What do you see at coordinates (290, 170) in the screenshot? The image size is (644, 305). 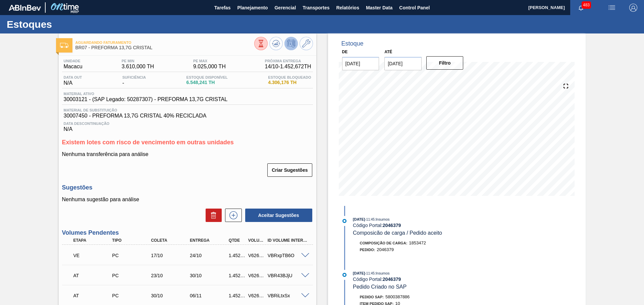 I see `div: Criar Sugestões` at bounding box center [290, 170].